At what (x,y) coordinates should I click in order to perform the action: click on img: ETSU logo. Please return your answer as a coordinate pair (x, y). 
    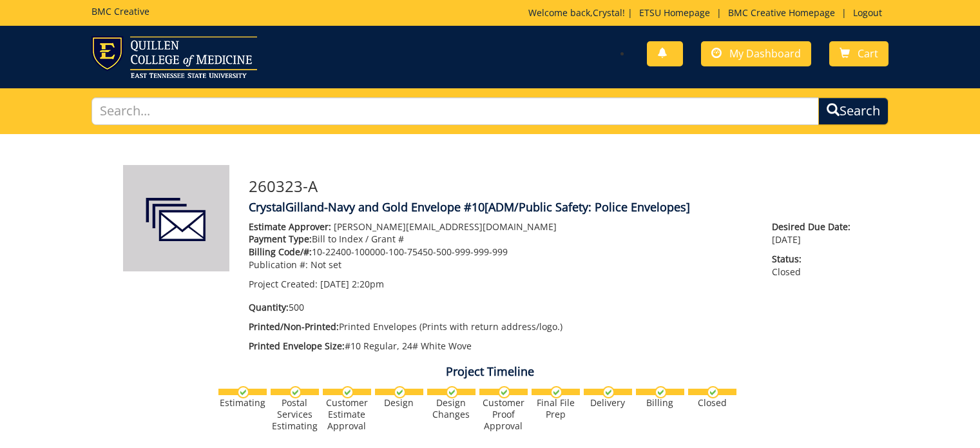
    Looking at the image, I should click on (174, 56).